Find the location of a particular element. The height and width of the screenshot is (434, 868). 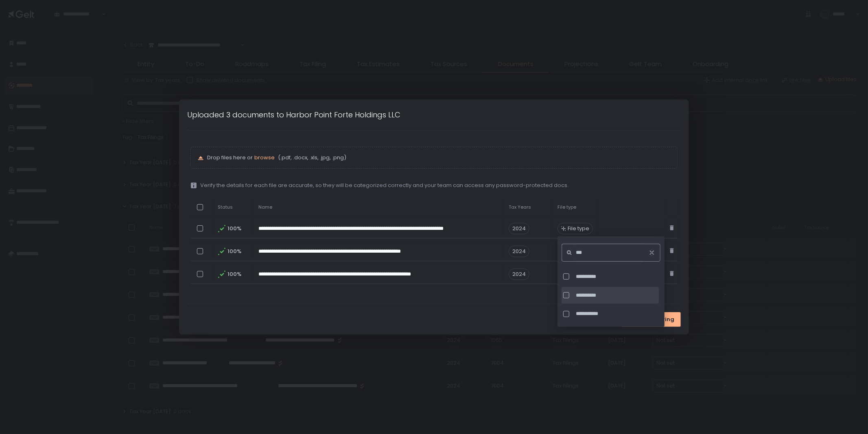

h1: Uploaded 3 documents to Harbor Point Forte Holdings LLC is located at coordinates (294, 114).